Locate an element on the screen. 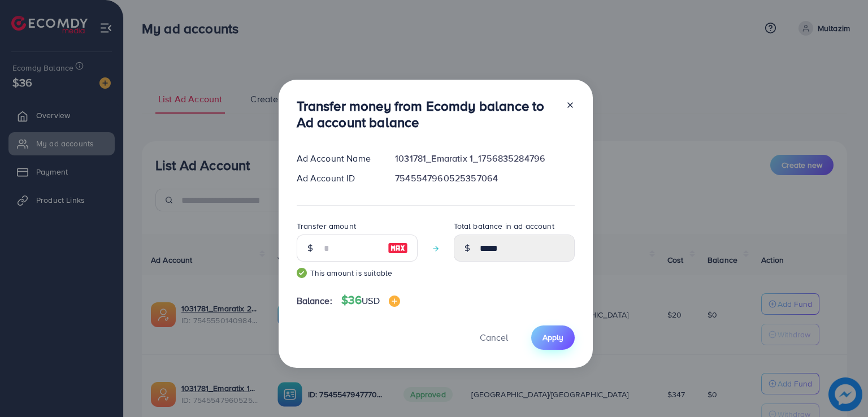 This screenshot has height=417, width=868. button: Apply is located at coordinates (553, 337).